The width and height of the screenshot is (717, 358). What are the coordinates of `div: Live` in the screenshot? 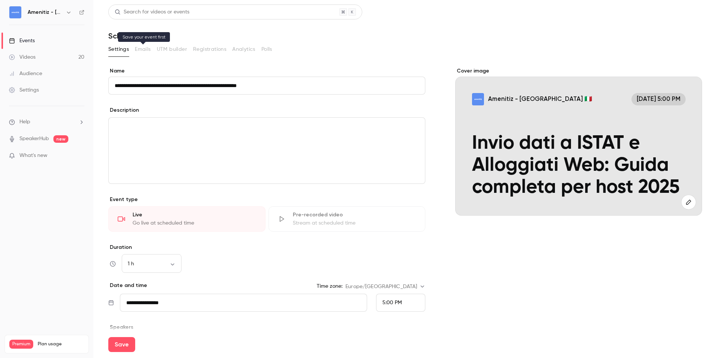 It's located at (194, 215).